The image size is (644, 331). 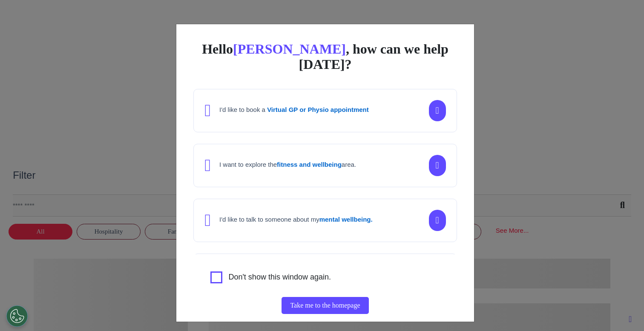 I want to click on h4: I'd like to book a, so click(x=294, y=110).